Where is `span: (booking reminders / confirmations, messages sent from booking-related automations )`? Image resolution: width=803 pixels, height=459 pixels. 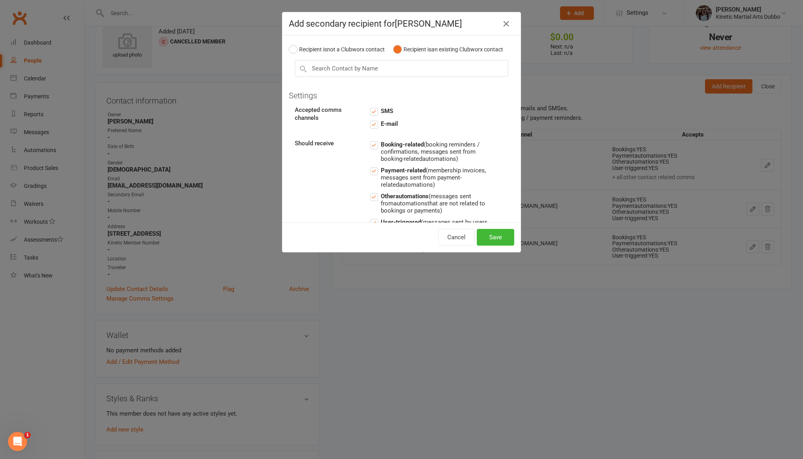 span: (booking reminders / confirmations, messages sent from booking-related automations ) is located at coordinates (435, 151).